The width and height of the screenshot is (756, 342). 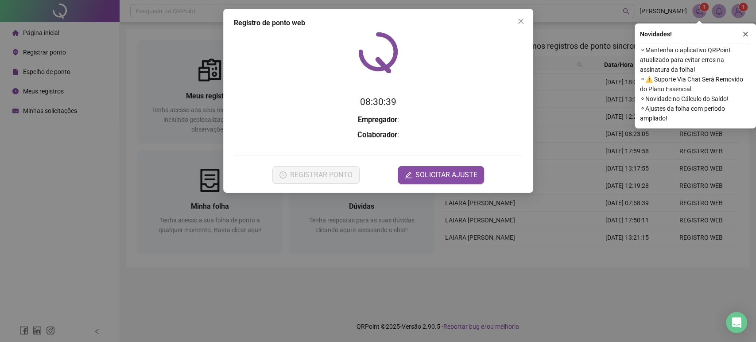 I want to click on button: editSOLICITAR AJUSTE, so click(x=440, y=175).